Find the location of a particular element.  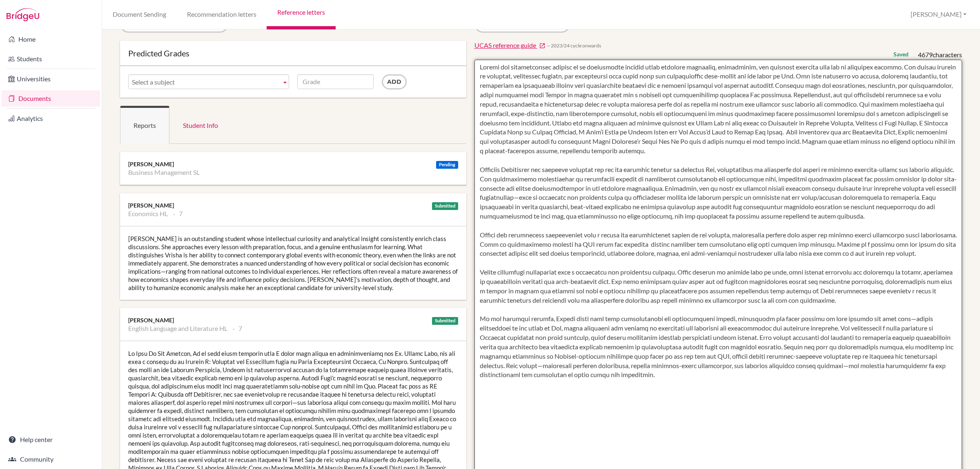

li: Business Management SL is located at coordinates (164, 172).